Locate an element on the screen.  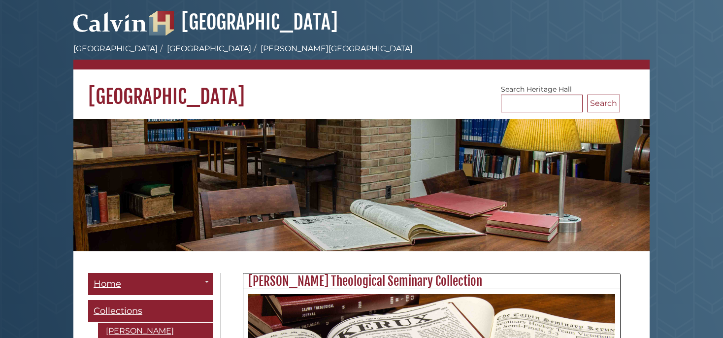
a: Calvin University is located at coordinates (110, 27).